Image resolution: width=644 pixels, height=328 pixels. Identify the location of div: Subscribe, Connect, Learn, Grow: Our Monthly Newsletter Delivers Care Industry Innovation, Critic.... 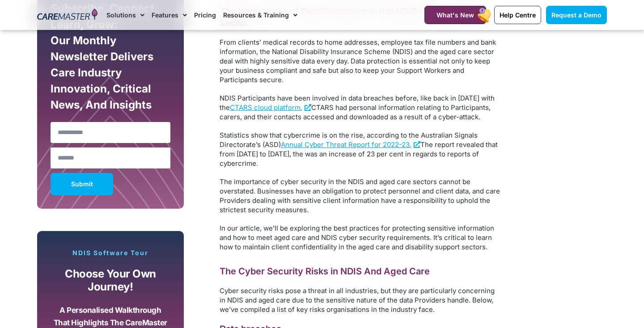
(111, 59).